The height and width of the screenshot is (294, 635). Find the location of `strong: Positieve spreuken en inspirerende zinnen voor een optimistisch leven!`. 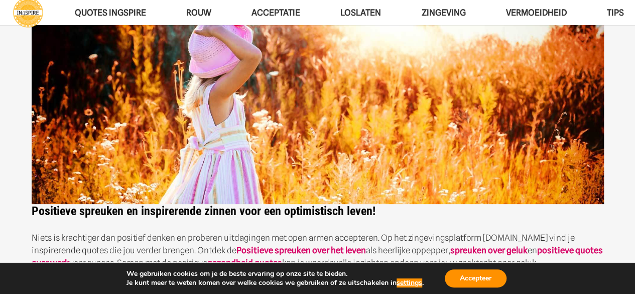

strong: Positieve spreuken en inspirerende zinnen voor een optimistisch leven! is located at coordinates (203, 211).